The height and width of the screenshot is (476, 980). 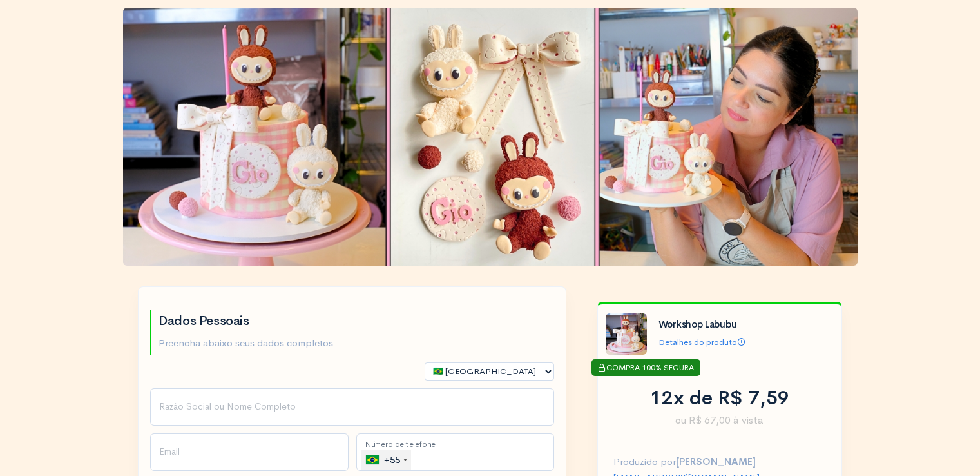 I want to click on h2: Dados Pessoais, so click(x=246, y=321).